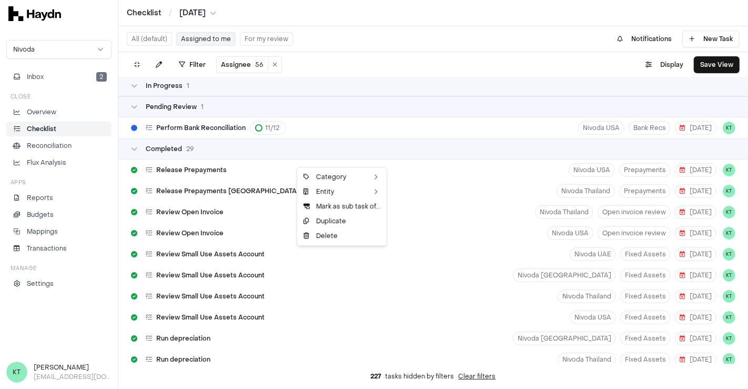  Describe the element at coordinates (171, 13) in the screenshot. I see `nav: breadcrumb` at that location.